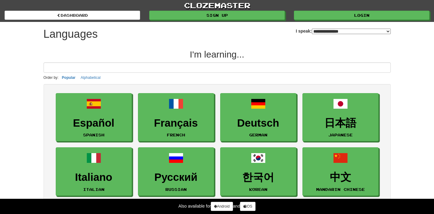 The height and width of the screenshot is (214, 434). What do you see at coordinates (258, 172) in the screenshot?
I see `a: 한국어Korean` at bounding box center [258, 172].